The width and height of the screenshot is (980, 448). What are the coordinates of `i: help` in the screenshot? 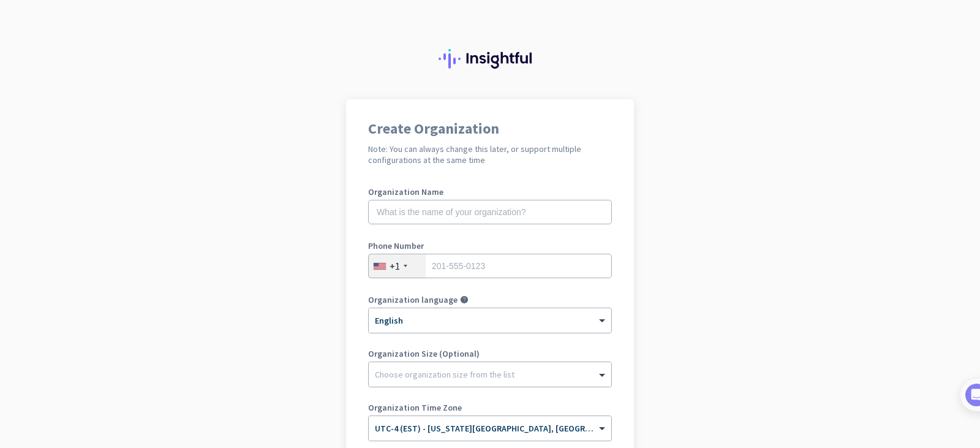 It's located at (464, 299).